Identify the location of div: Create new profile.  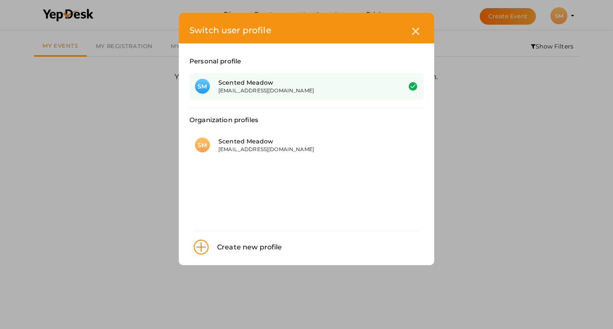
(245, 247).